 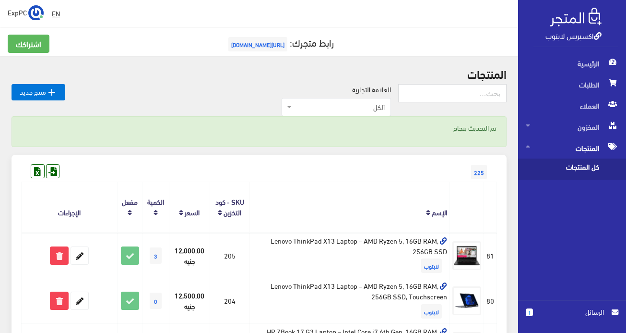 I want to click on span: الرئيسية, so click(x=572, y=63).